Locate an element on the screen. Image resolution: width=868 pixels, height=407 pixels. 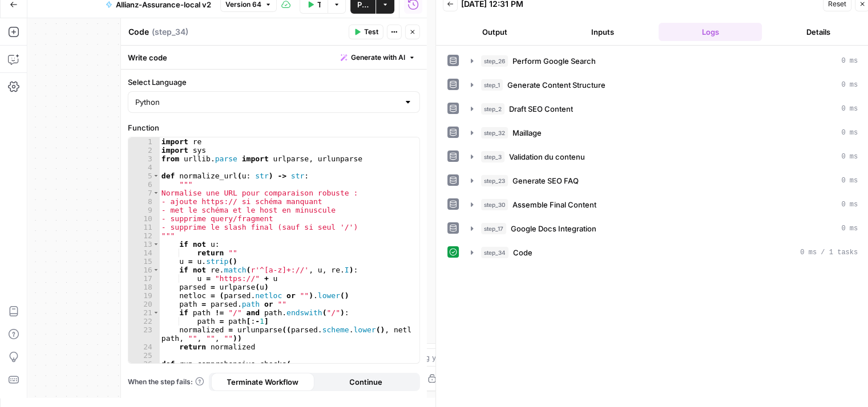
div: 10 is located at coordinates (144, 219).